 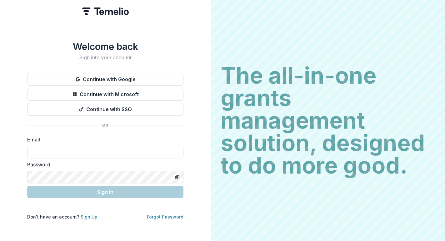 I want to click on button: Sign In, so click(x=105, y=192).